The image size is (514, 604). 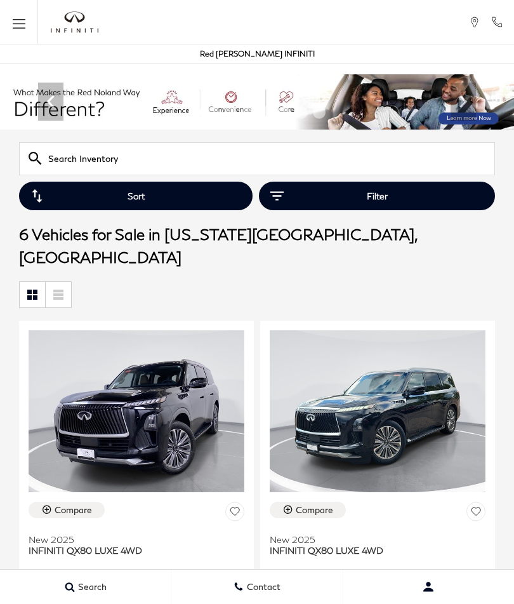 What do you see at coordinates (302, 112) in the screenshot?
I see `span: Go to slide 7` at bounding box center [302, 112].